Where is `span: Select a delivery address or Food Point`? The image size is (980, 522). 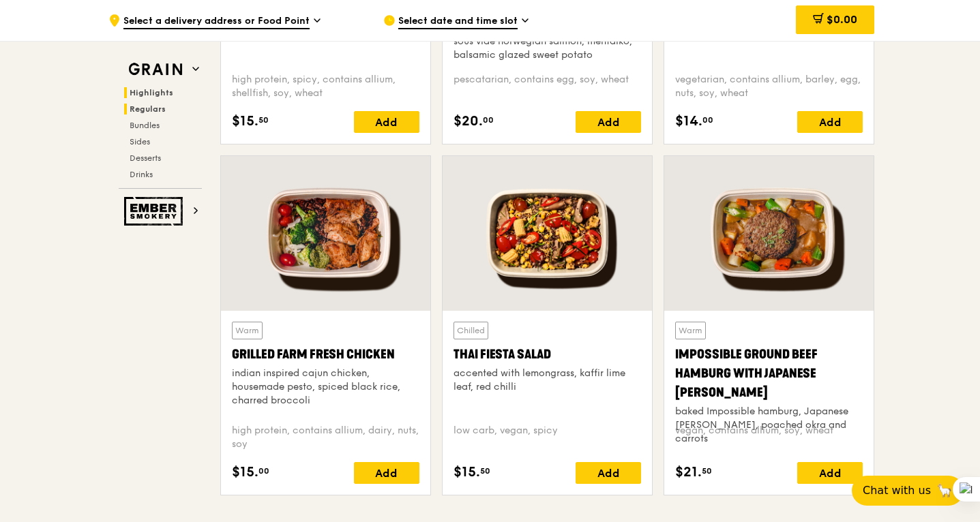 span: Select a delivery address or Food Point is located at coordinates (216, 22).